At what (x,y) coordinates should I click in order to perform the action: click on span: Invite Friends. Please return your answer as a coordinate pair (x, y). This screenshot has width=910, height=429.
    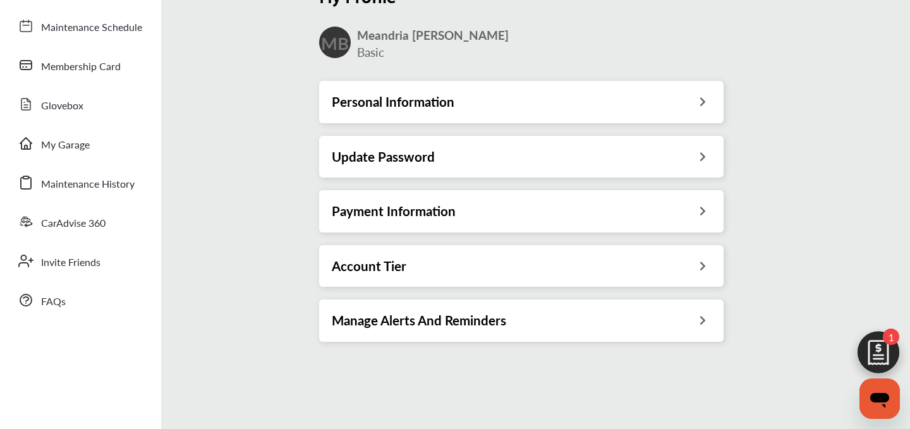
    Looking at the image, I should click on (71, 263).